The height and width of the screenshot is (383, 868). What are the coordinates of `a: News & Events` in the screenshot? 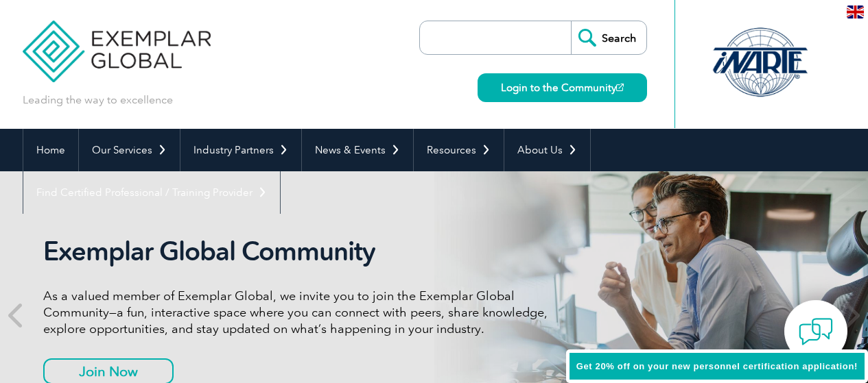 It's located at (358, 150).